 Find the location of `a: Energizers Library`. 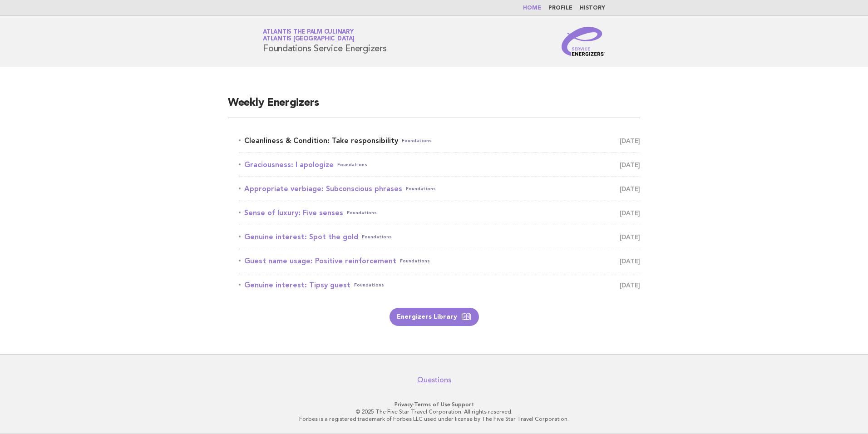

a: Energizers Library is located at coordinates (434, 317).